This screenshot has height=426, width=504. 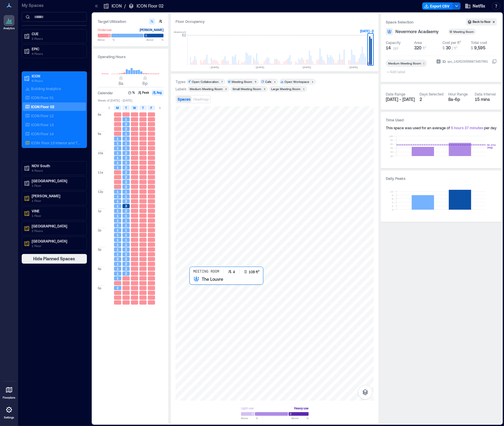 I want to click on button: Peak, so click(x=144, y=93).